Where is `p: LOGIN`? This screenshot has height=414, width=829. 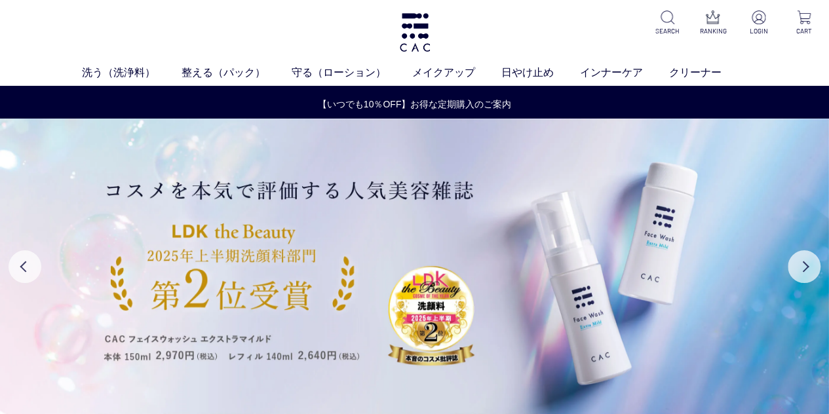
p: LOGIN is located at coordinates (758, 31).